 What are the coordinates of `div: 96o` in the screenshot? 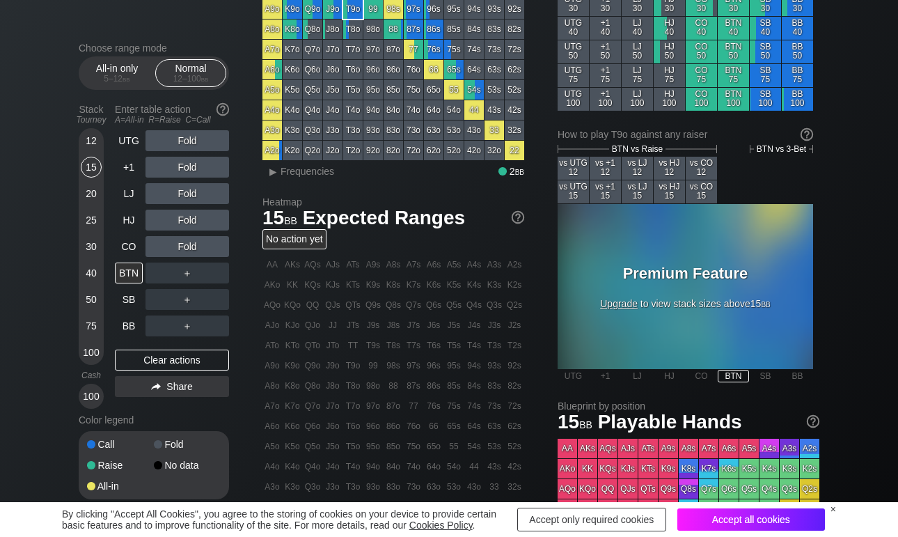 It's located at (373, 70).